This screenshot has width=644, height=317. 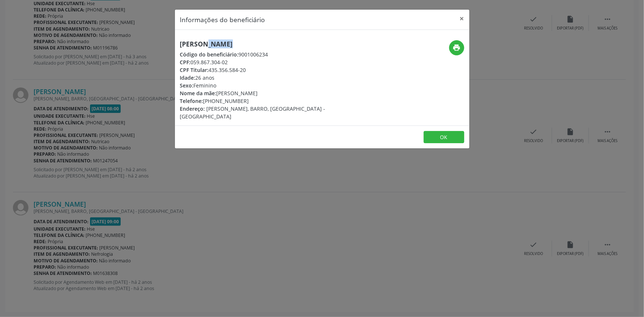 What do you see at coordinates (273, 85) in the screenshot?
I see `div: Feminino` at bounding box center [273, 85].